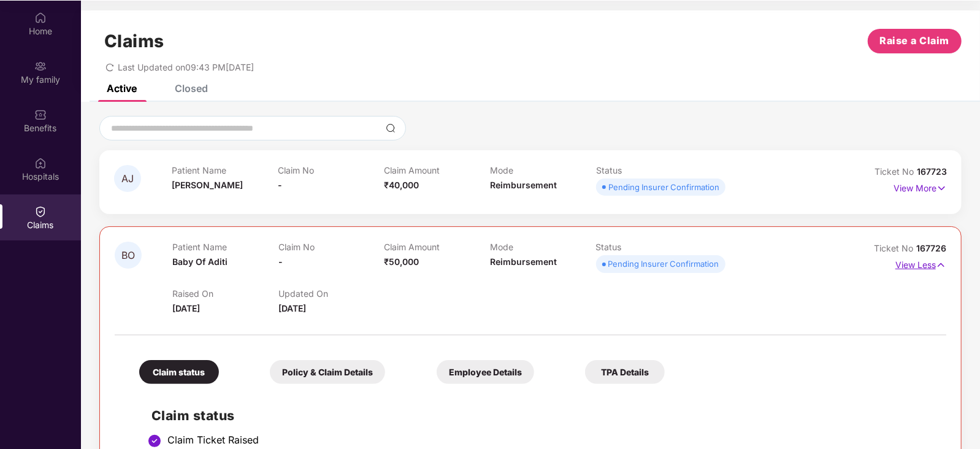  What do you see at coordinates (931, 171) in the screenshot?
I see `span: 167723` at bounding box center [931, 171].